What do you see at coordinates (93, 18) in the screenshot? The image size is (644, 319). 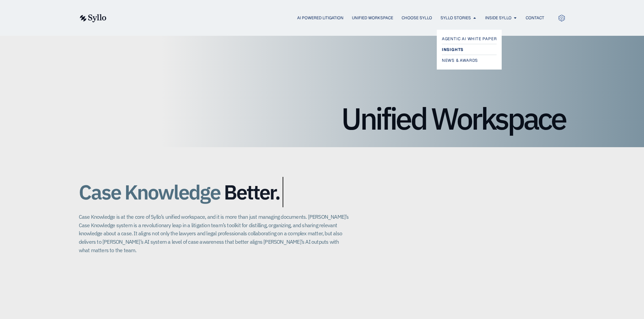 I see `img: syllo` at bounding box center [93, 18].